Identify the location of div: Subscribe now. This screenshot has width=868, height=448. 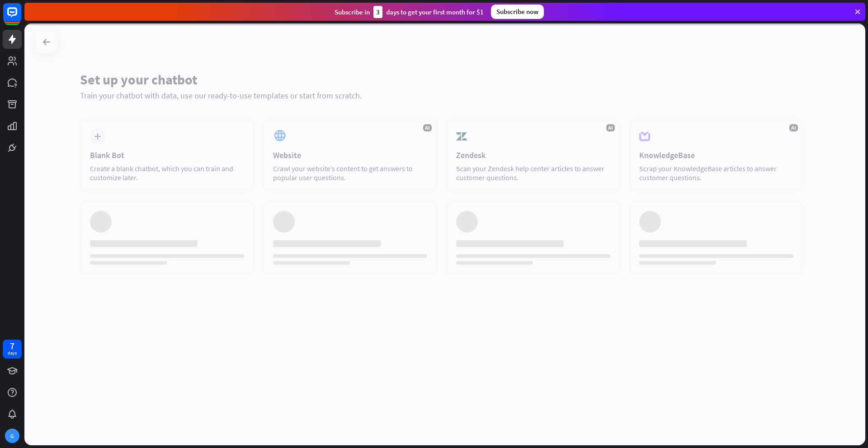
(517, 12).